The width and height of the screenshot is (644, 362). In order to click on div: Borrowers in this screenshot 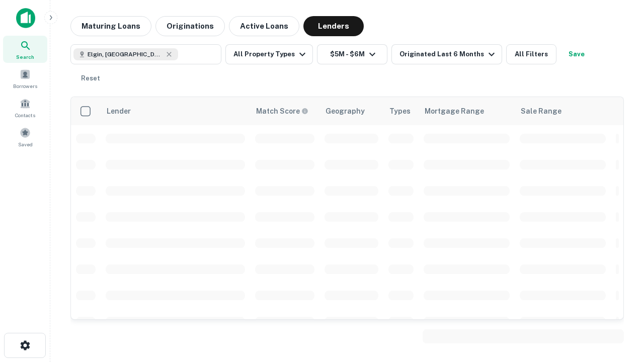, I will do `click(25, 78)`.